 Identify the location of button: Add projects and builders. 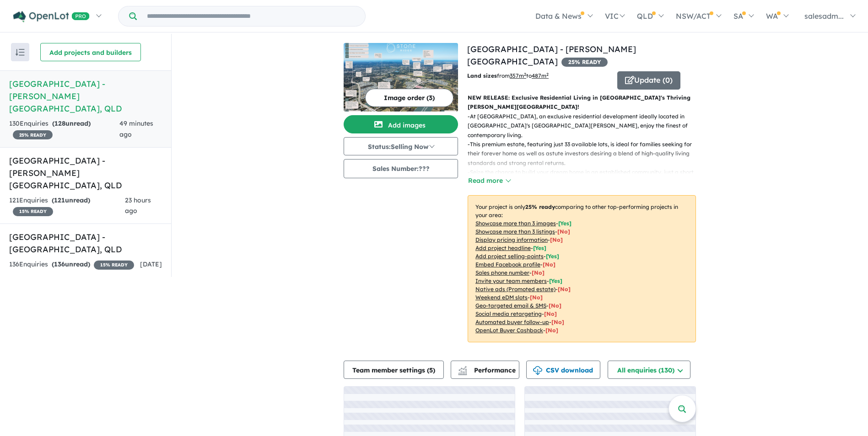
(90, 52).